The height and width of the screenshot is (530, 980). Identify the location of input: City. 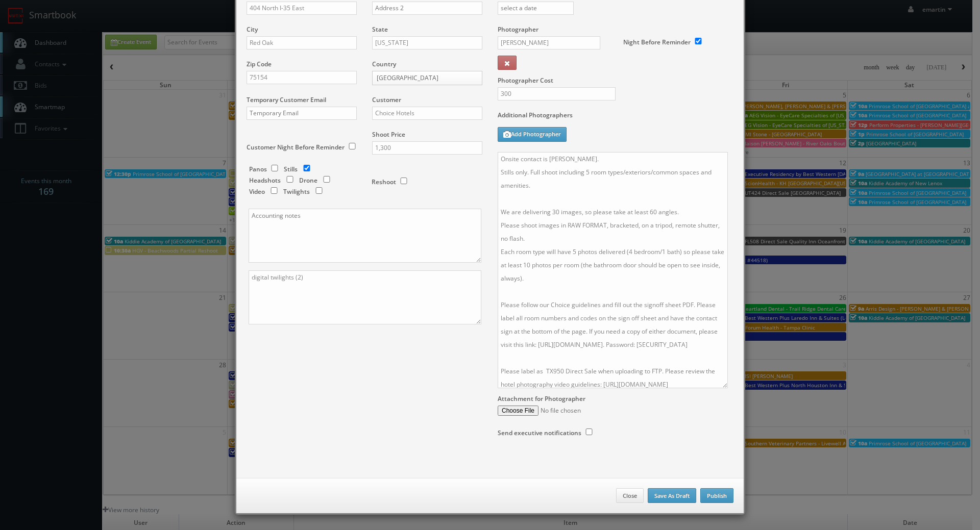
(301, 43).